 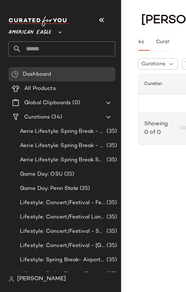 I want to click on span: All Products, so click(x=40, y=88).